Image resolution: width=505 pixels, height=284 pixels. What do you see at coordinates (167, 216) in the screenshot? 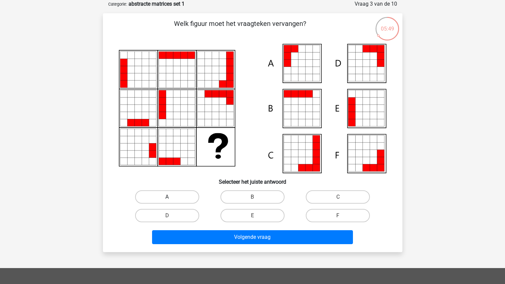
I see `label: D` at bounding box center [167, 216].